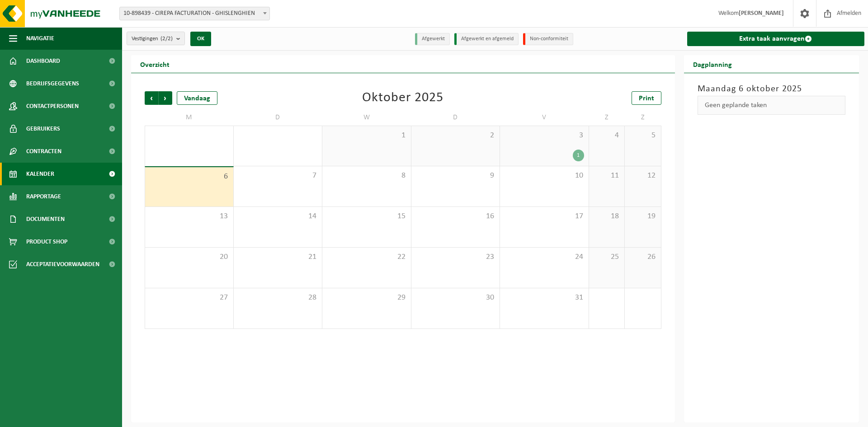 The image size is (868, 427). Describe the element at coordinates (189, 177) in the screenshot. I see `span: 6` at that location.